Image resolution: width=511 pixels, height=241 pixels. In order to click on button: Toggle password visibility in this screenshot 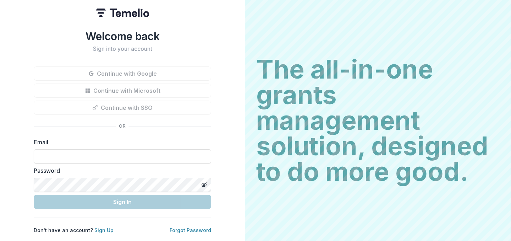, I will do `click(204, 185)`.